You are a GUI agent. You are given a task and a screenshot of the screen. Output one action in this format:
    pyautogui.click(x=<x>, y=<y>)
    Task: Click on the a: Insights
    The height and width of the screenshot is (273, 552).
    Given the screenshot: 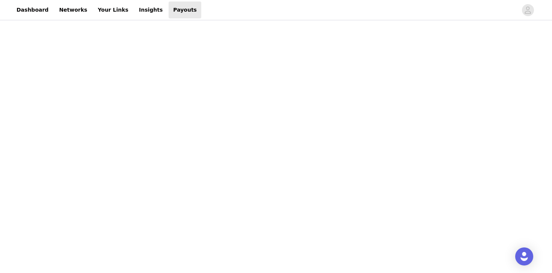 What is the action you would take?
    pyautogui.click(x=151, y=10)
    